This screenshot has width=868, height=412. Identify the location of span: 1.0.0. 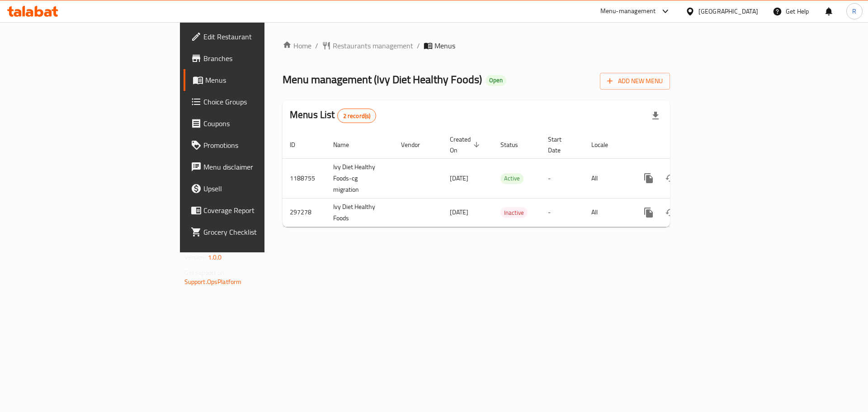
(215, 258).